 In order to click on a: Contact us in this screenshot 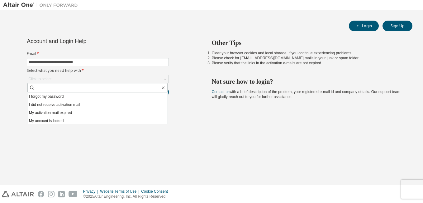, I will do `click(221, 92)`.